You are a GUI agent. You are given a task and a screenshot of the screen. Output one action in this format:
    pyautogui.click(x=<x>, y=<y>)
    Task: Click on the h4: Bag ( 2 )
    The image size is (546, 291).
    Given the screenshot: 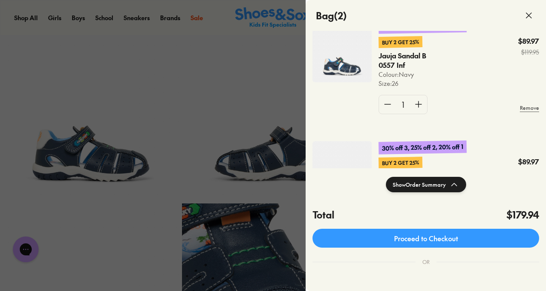 What is the action you would take?
    pyautogui.click(x=331, y=15)
    